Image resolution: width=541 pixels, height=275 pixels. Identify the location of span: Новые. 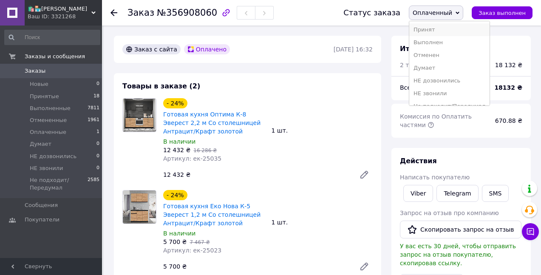
(39, 84).